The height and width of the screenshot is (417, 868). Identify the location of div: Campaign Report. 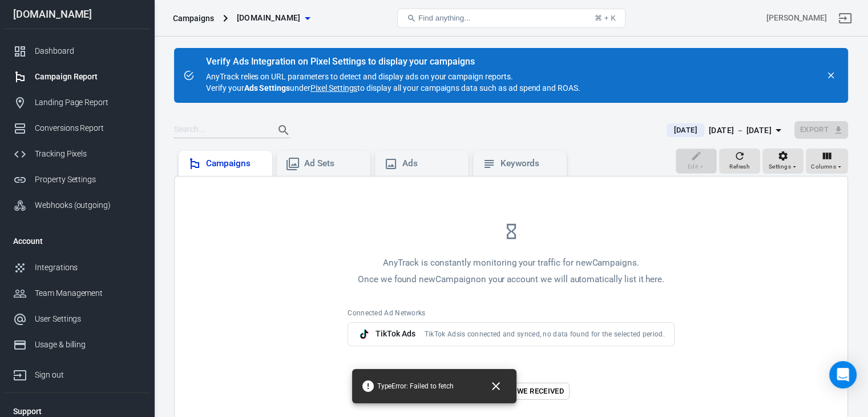
(88, 76).